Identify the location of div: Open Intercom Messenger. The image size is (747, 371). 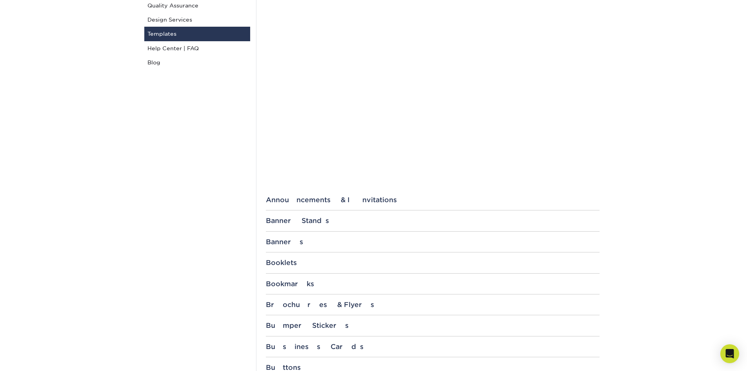
(730, 353).